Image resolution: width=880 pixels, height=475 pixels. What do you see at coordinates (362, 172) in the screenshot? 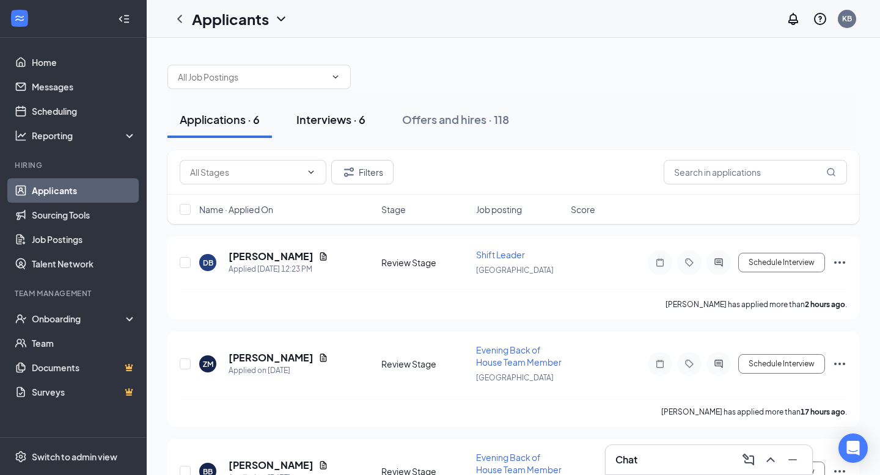
I see `button: Filter Filters` at bounding box center [362, 172].